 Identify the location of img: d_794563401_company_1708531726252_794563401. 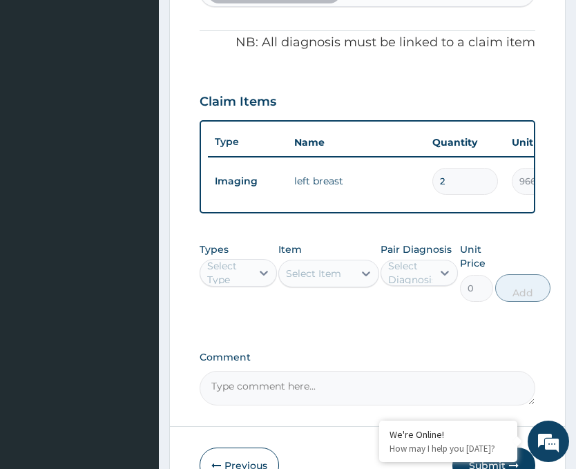
(41, 86).